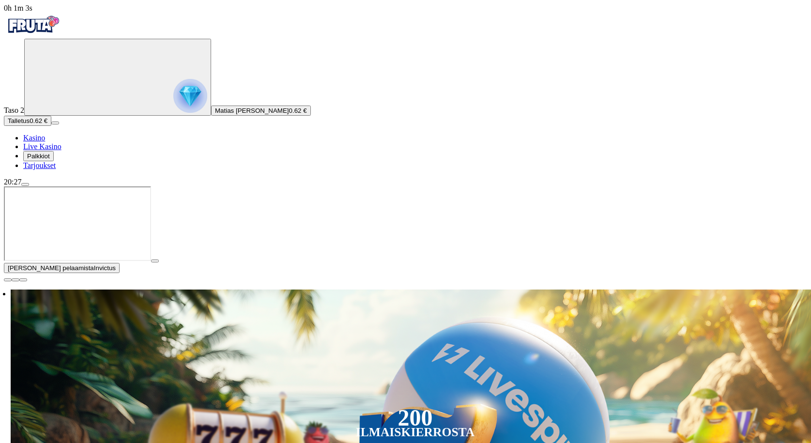  What do you see at coordinates (405, 91) in the screenshot?
I see `nav: Primary` at bounding box center [405, 91].